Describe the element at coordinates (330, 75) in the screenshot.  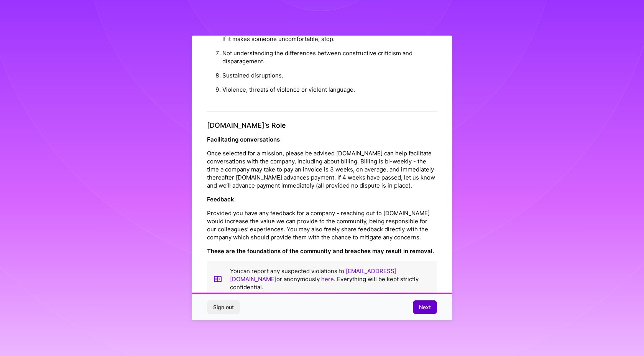
I see `li: Sustained disruptions.` at that location.